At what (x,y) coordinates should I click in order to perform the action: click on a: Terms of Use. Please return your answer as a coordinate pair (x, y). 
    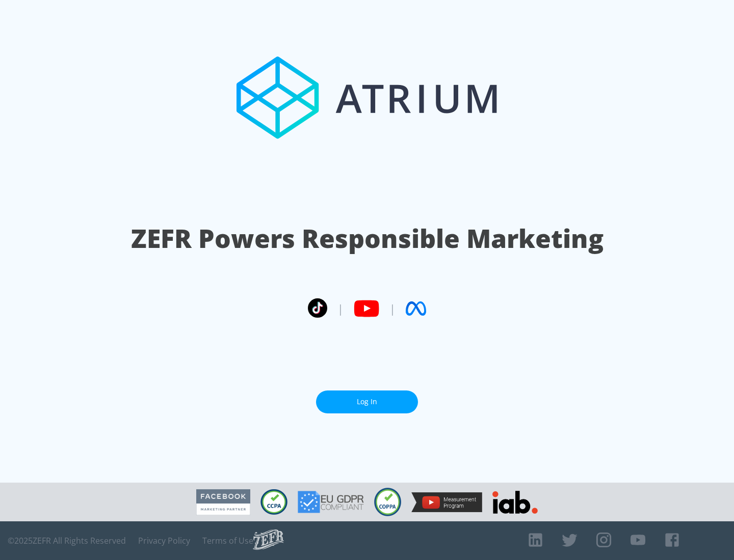
    Looking at the image, I should click on (228, 541).